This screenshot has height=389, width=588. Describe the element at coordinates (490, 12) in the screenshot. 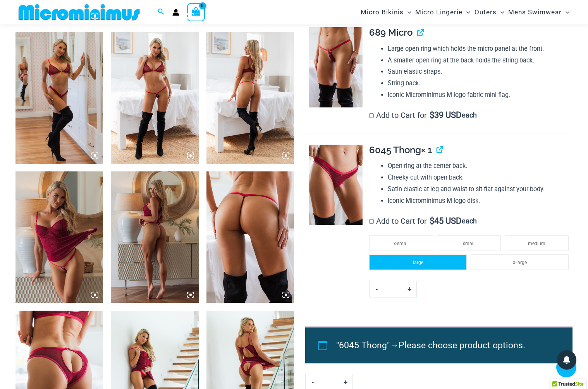

I see `a: OutersMenu ToggleMenu Toggle` at that location.